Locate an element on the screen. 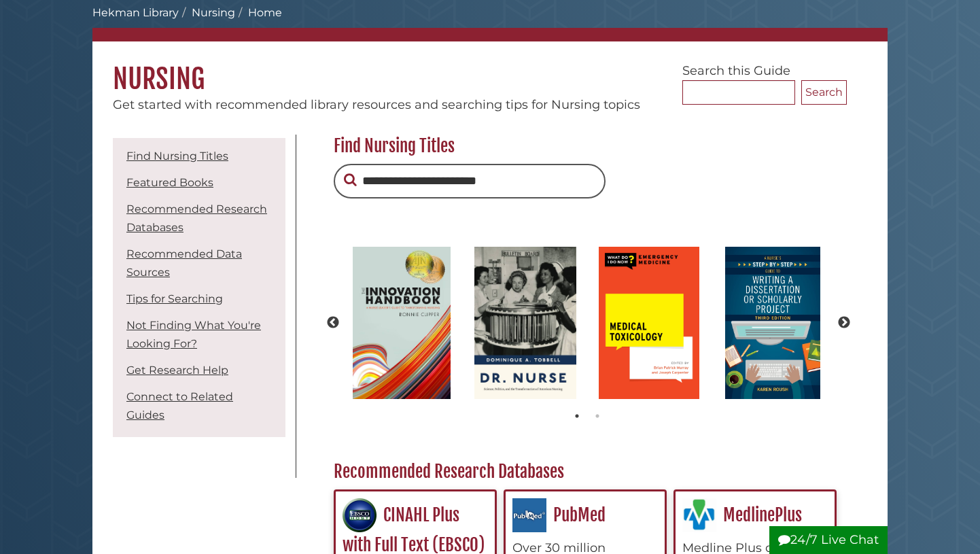 The width and height of the screenshot is (980, 554). a: Nursing is located at coordinates (214, 12).